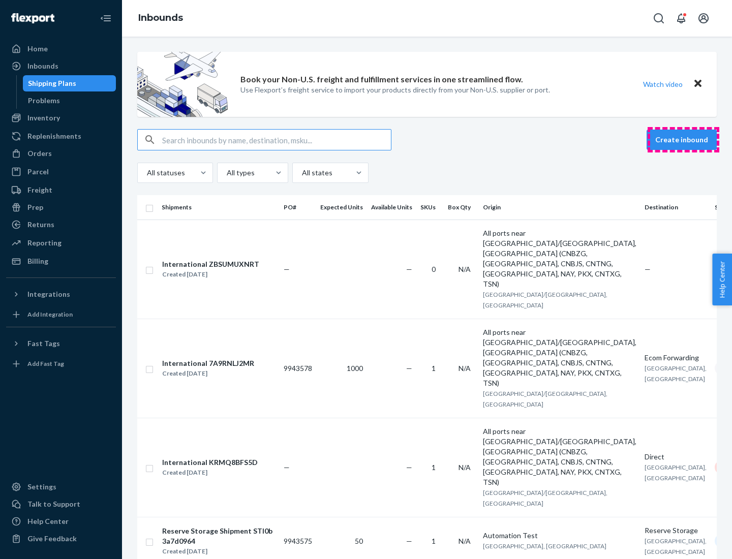 Image resolution: width=732 pixels, height=559 pixels. I want to click on th: Available Units, so click(392, 207).